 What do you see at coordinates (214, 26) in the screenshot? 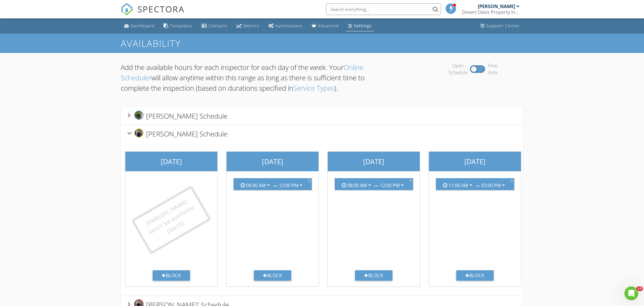
I see `a: Contacts` at bounding box center [214, 26].